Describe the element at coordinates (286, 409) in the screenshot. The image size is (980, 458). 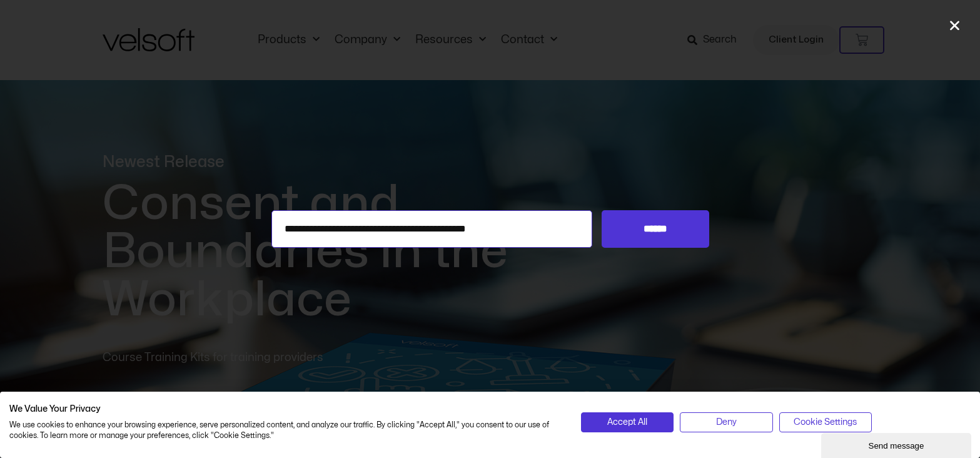
I see `h2: We Value Your Privacy` at that location.